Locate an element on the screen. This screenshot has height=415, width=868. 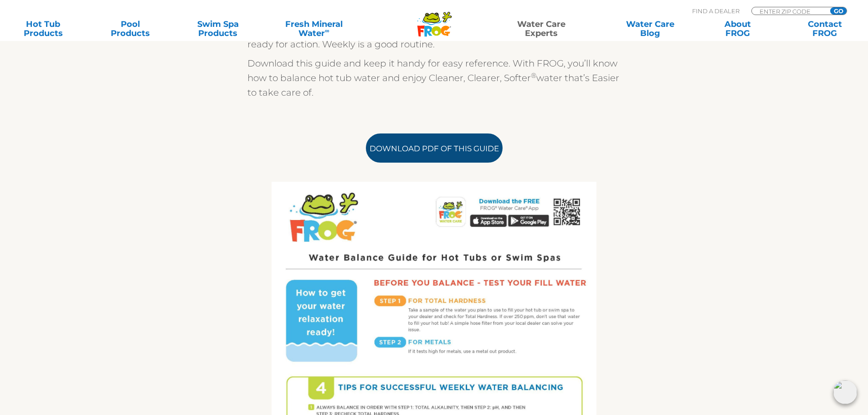
a: Fresh MineralWater∞ is located at coordinates (313, 29).